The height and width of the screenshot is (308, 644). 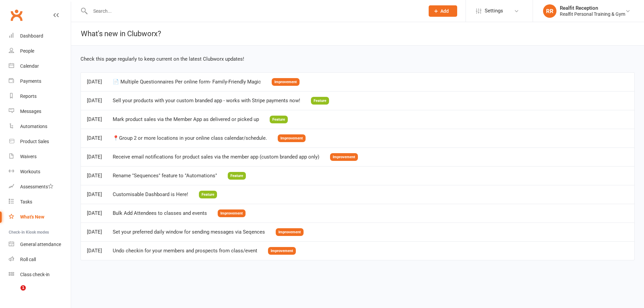 What do you see at coordinates (40, 244) in the screenshot?
I see `a: General attendance kiosk mode` at bounding box center [40, 244].